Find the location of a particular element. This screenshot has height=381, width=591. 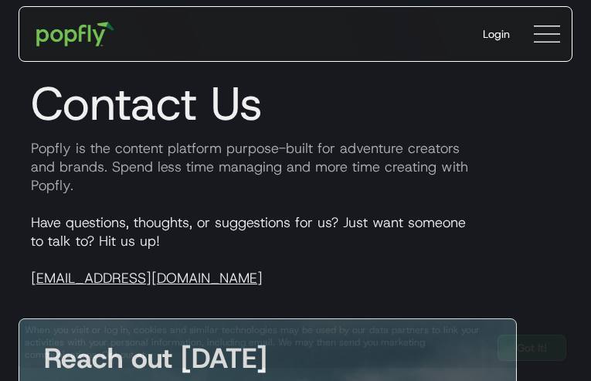

a: home is located at coordinates (75, 34).